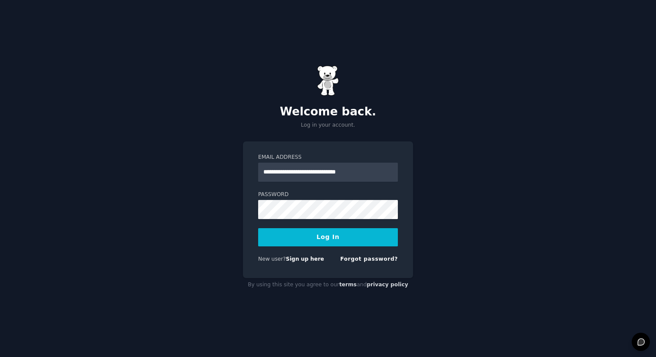 This screenshot has height=357, width=656. I want to click on div: By using this site you agree to our and, so click(328, 285).